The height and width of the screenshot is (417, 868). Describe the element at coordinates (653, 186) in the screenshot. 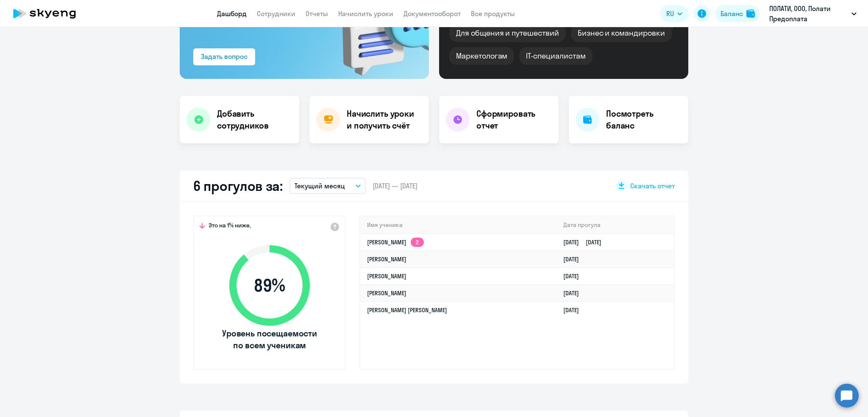

I see `span: Скачать отчет` at that location.